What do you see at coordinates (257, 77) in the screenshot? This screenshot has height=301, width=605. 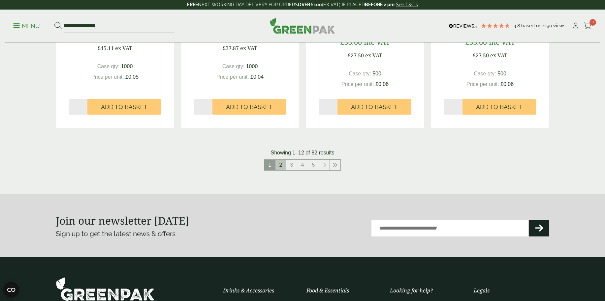 I see `span: £0.04` at bounding box center [257, 77].